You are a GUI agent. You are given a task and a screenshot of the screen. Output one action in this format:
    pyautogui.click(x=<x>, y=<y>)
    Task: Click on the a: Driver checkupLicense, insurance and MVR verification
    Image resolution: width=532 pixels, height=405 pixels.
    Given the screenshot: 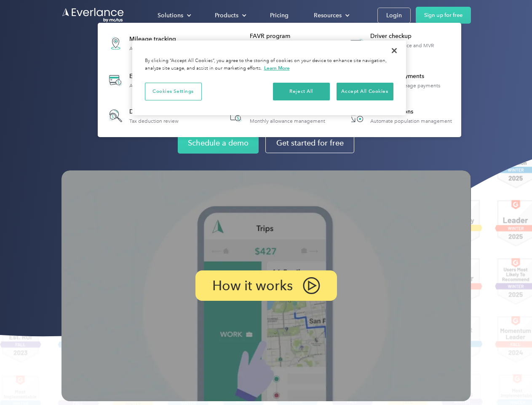 What is the action you would take?
    pyautogui.click(x=400, y=43)
    